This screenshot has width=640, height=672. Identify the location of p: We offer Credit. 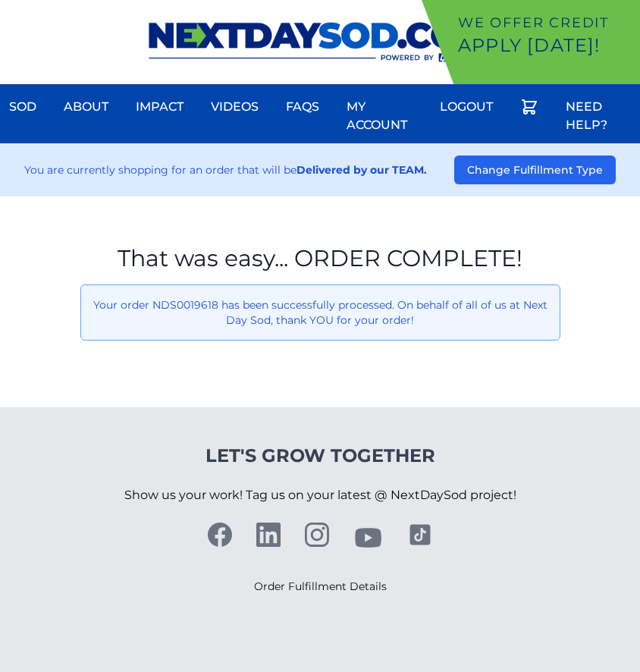
(546, 23).